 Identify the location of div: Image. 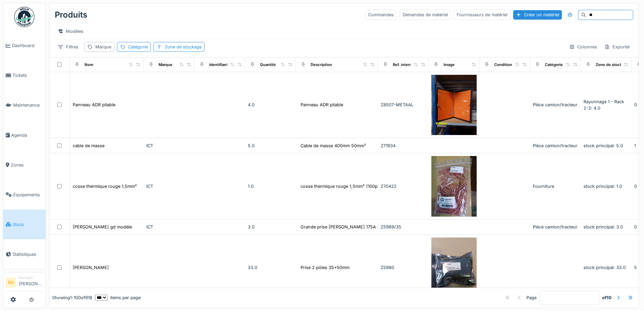
(449, 65).